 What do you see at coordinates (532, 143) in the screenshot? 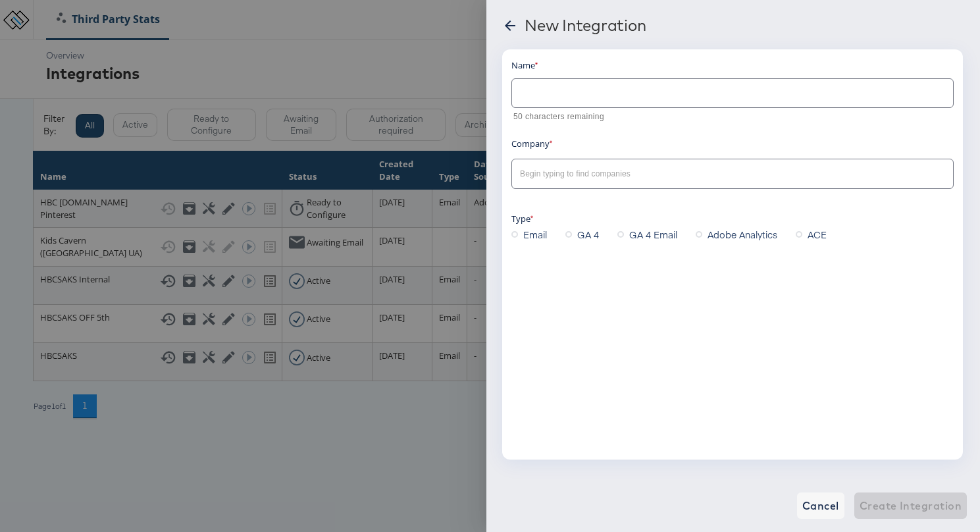
I see `label: Company` at bounding box center [532, 143].